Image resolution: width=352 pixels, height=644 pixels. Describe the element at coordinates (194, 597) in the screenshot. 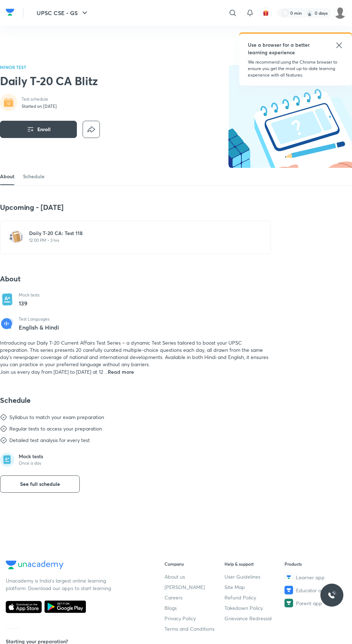

I see `a: Careers` at that location.